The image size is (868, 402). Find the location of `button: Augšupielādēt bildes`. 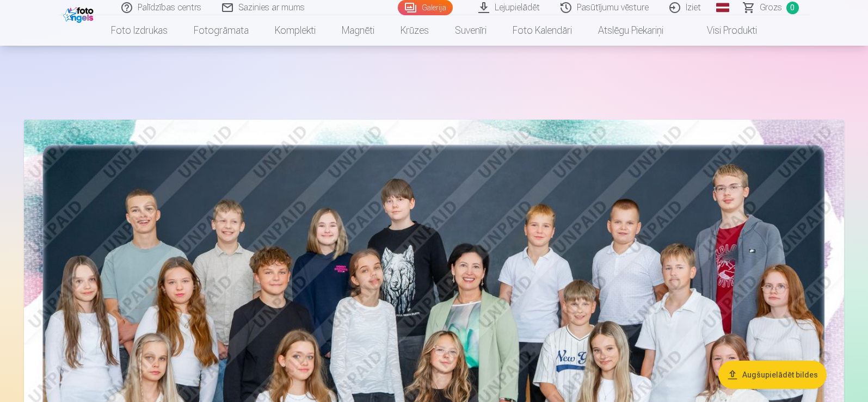

button: Augšupielādēt bildes is located at coordinates (772, 375).